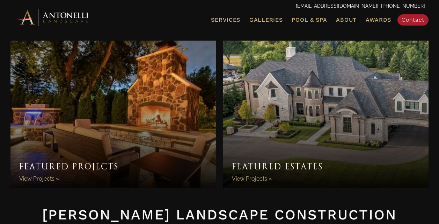  What do you see at coordinates (346, 20) in the screenshot?
I see `a: About` at bounding box center [346, 20].